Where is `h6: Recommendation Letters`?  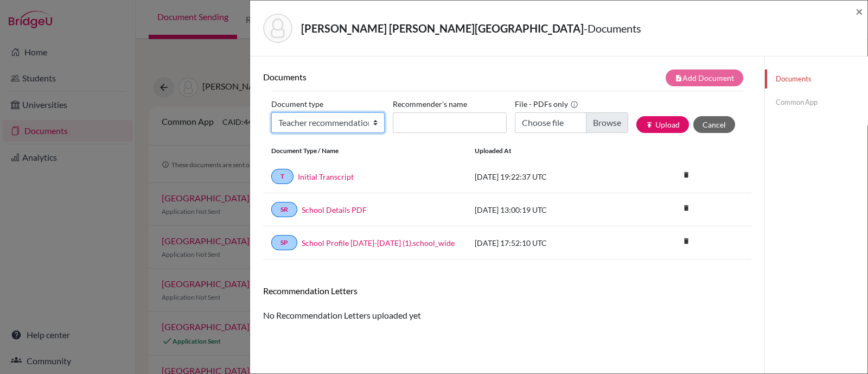
h6: Recommendation Letters is located at coordinates (507, 290).